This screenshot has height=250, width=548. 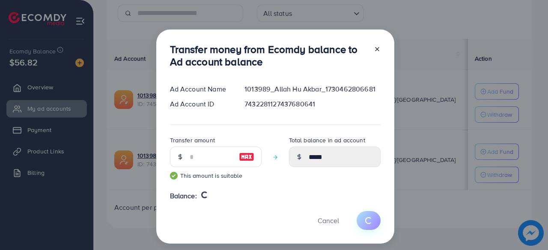 What do you see at coordinates (200, 104) in the screenshot?
I see `div: Ad Account ID` at bounding box center [200, 104].